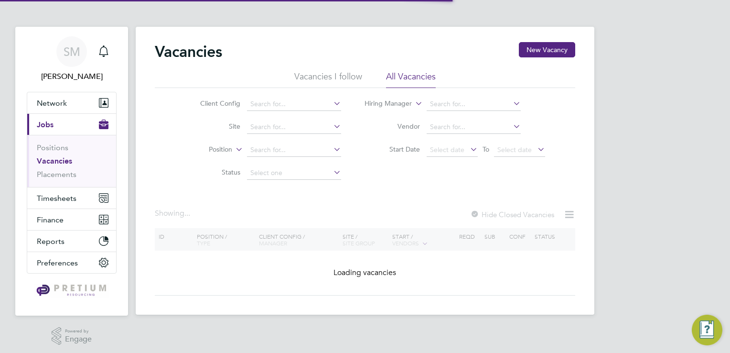  Describe the element at coordinates (173, 213) in the screenshot. I see `div: Showing` at that location.